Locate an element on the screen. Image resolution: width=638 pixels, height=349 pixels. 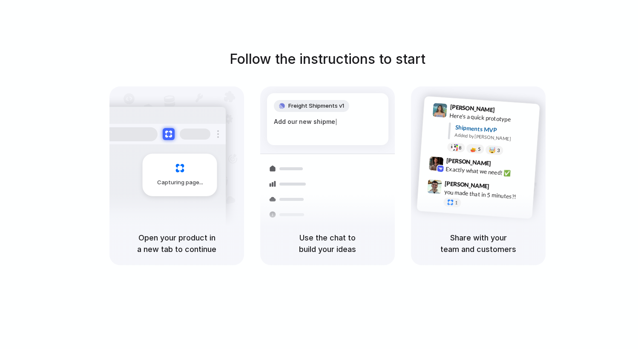
div: Here's a quick prototype is located at coordinates (492, 118).